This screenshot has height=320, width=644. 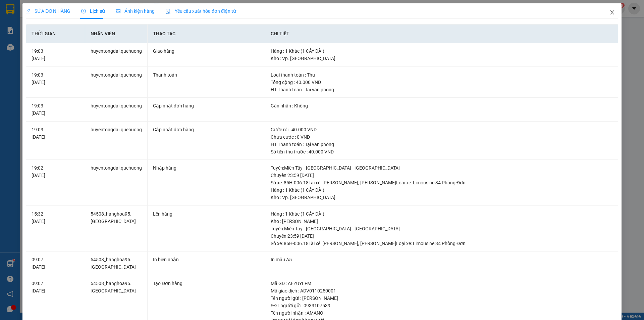 I want to click on span: SỬA ĐƠN HÀNG, so click(x=48, y=11).